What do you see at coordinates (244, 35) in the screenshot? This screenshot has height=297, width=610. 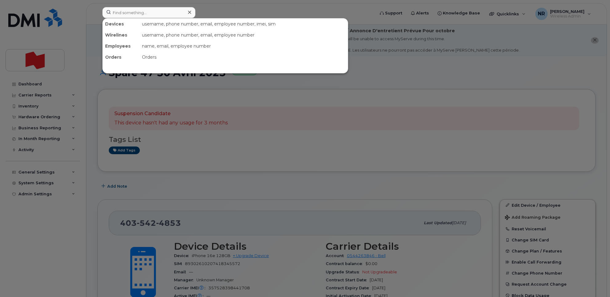 I see `div: username, phone number, email, employee number` at bounding box center [244, 35].